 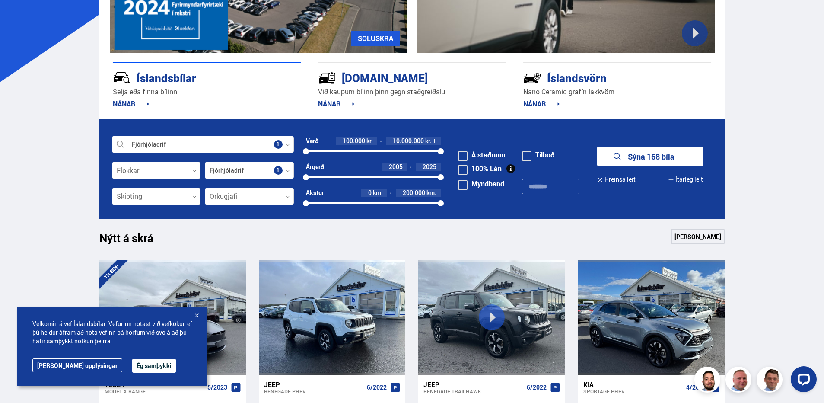 I want to click on p: Nano Ceramic grafín lakkvörn, so click(x=617, y=92).